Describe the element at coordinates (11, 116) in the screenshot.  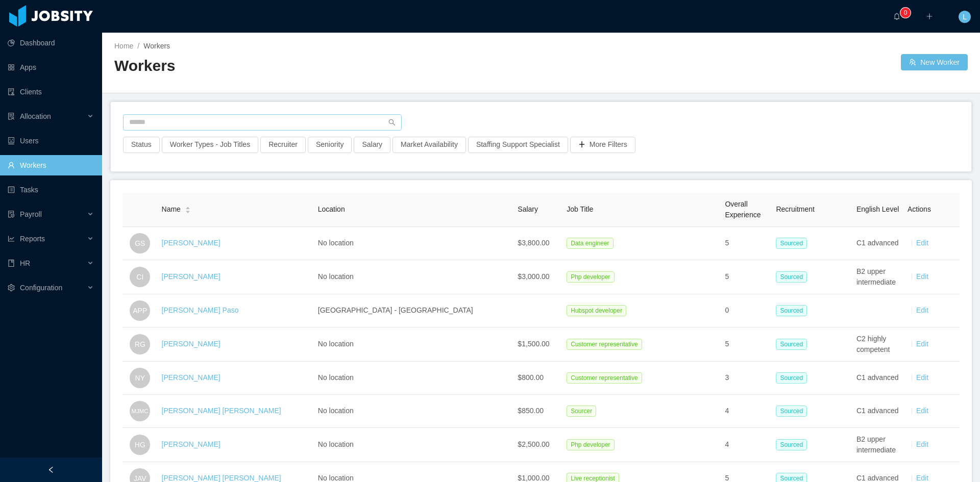
I see `i: icon: solution` at that location.